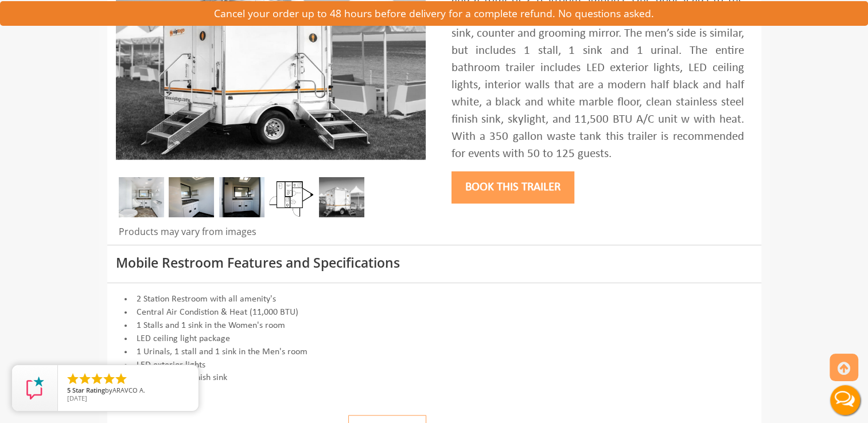  Describe the element at coordinates (434, 312) in the screenshot. I see `li: Central Air Condistion & Heat (11,000 BTU)` at that location.